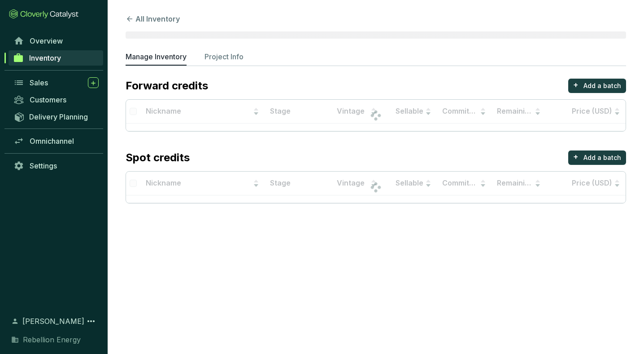 Image resolution: width=644 pixels, height=354 pixels. I want to click on a: Customers, so click(56, 100).